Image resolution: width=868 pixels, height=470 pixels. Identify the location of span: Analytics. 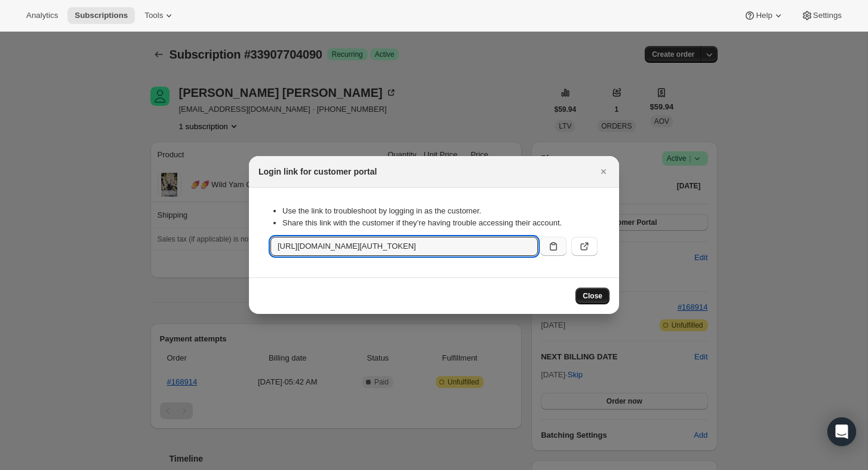
(41, 15).